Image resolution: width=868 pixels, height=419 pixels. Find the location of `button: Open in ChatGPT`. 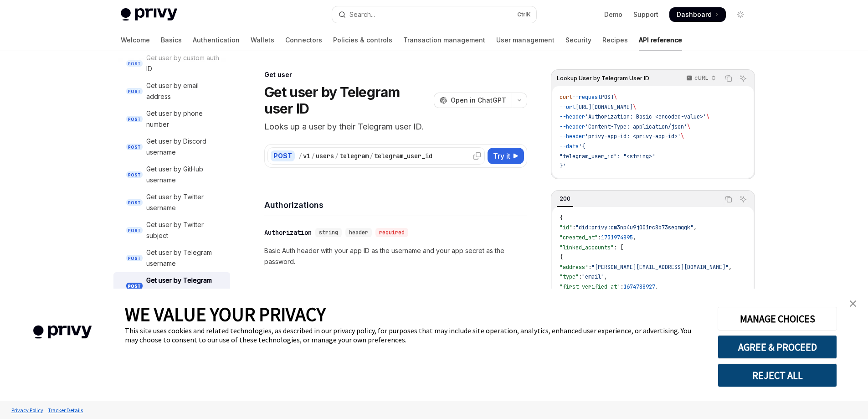

button: Open in ChatGPT is located at coordinates (473, 100).